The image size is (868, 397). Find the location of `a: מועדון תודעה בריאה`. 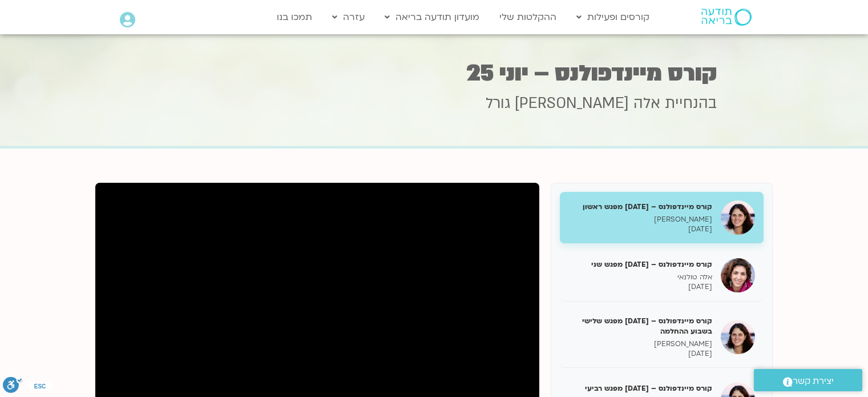

a: מועדון תודעה בריאה is located at coordinates (432, 18).